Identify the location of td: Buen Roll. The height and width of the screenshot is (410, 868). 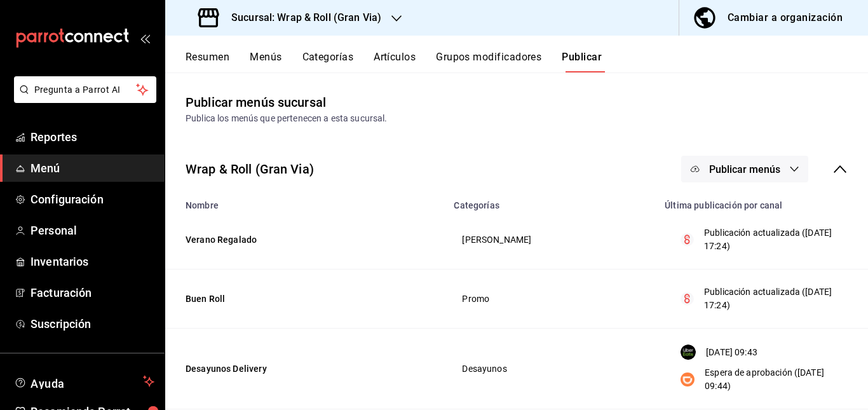
(306, 299).